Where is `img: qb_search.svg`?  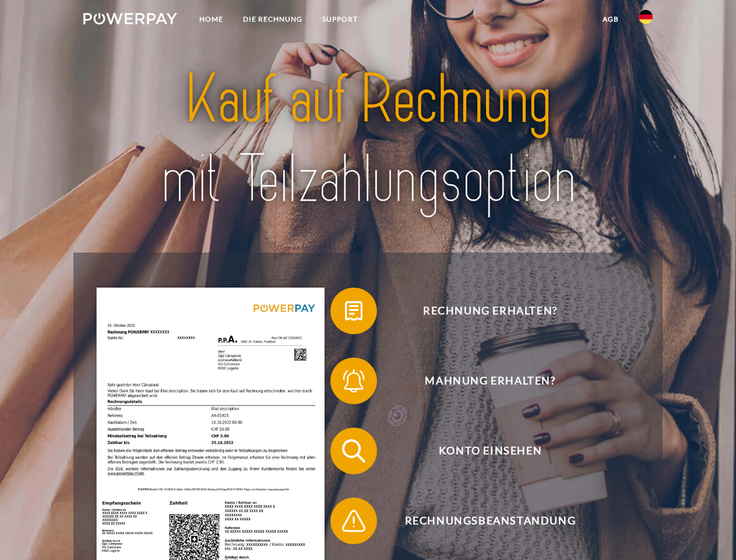
img: qb_search.svg is located at coordinates (354, 451).